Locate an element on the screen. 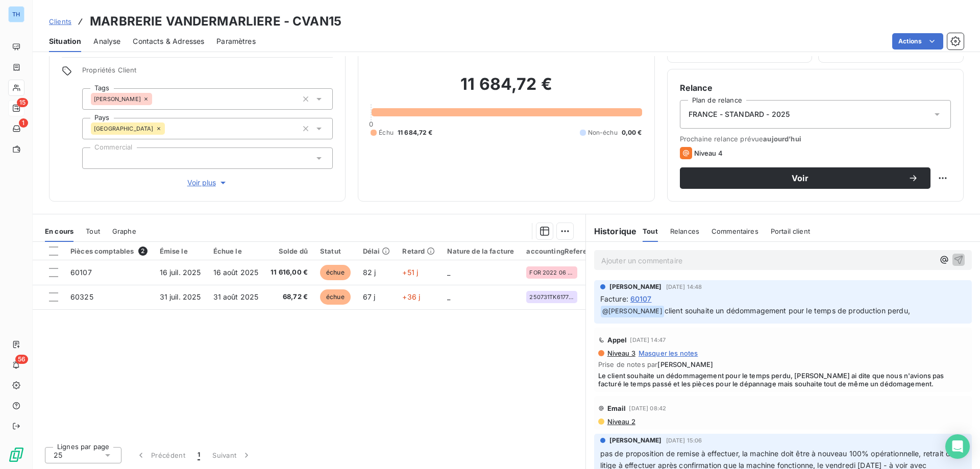 The width and height of the screenshot is (980, 469). div: Pièces comptables is located at coordinates (109, 251).